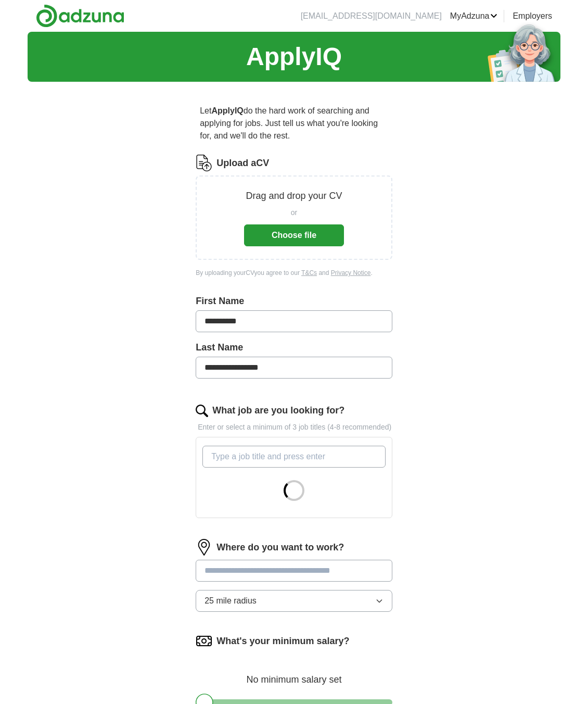 The image size is (588, 704). I want to click on label: Last Name, so click(294, 347).